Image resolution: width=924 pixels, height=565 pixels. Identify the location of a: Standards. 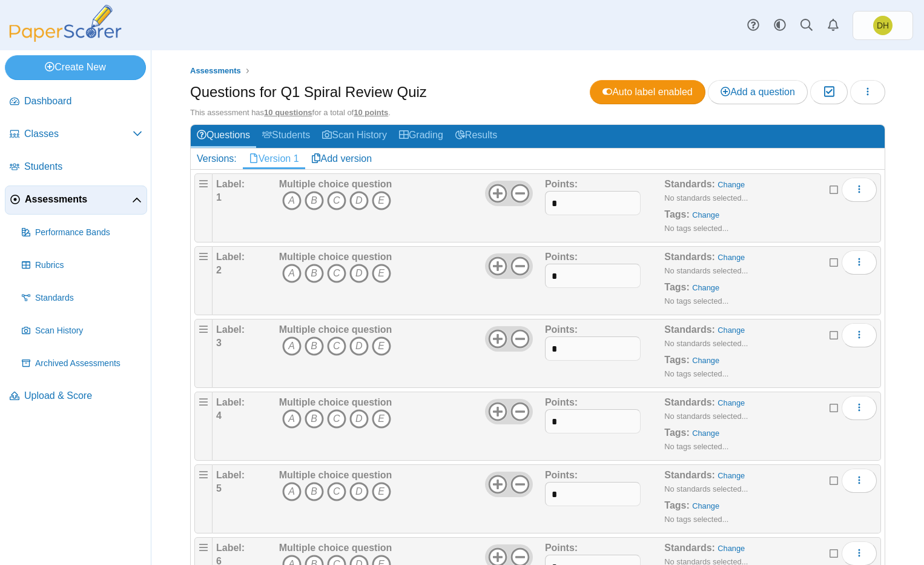
(82, 298).